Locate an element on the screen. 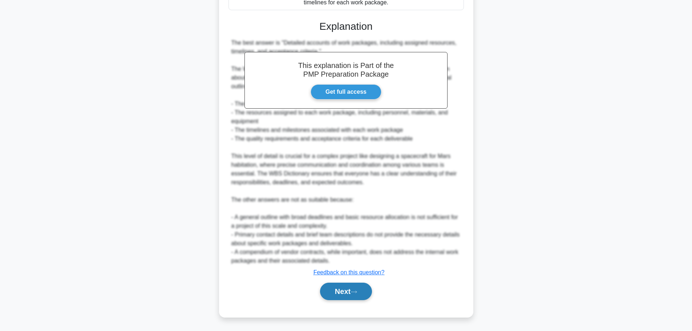  button: Next is located at coordinates (346, 291).